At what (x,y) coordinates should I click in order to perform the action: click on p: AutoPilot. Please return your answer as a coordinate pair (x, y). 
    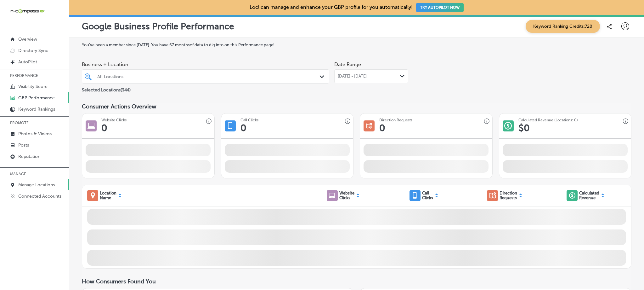
    Looking at the image, I should click on (28, 62).